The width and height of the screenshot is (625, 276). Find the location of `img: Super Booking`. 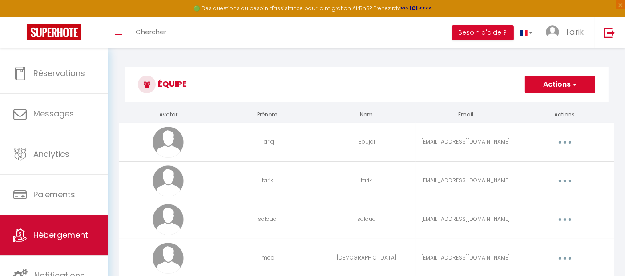

img: Super Booking is located at coordinates (54, 32).